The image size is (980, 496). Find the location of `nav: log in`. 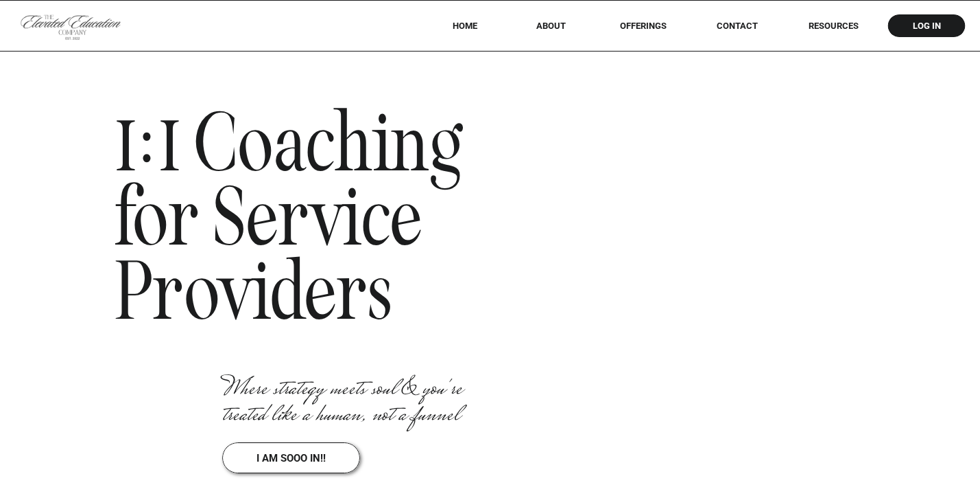

nav: log in is located at coordinates (927, 26).